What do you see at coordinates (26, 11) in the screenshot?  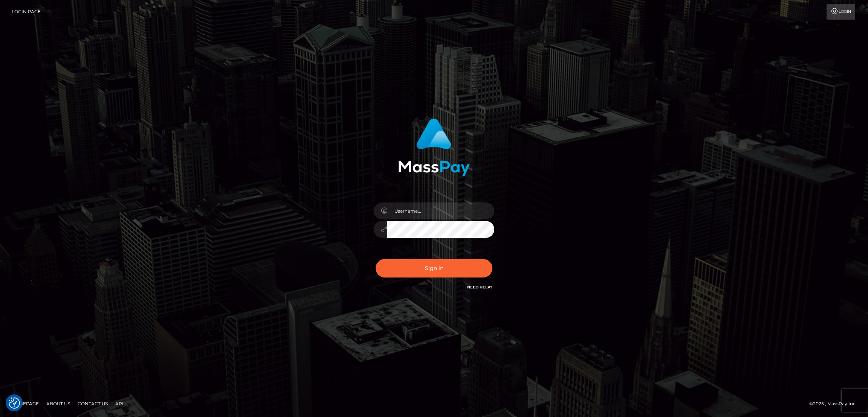 I see `a: Login Page` at bounding box center [26, 11].